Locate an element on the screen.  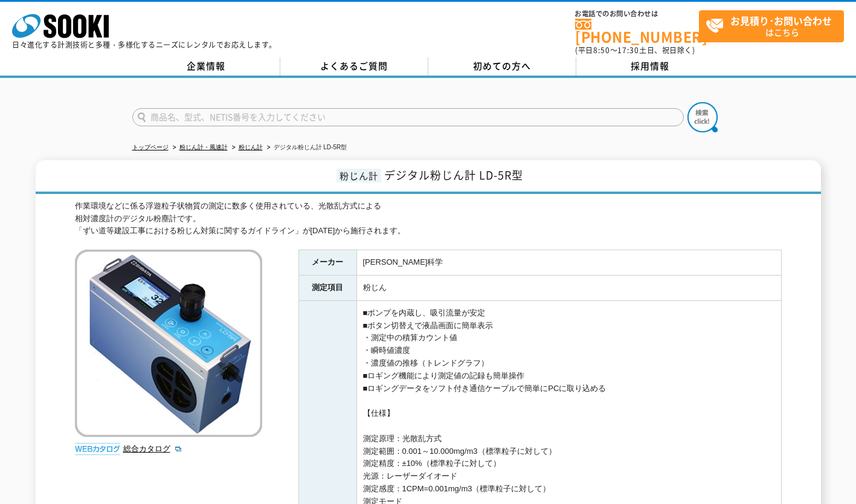
input: 商品名、型式、NETIS番号を入力してください is located at coordinates (408, 117).